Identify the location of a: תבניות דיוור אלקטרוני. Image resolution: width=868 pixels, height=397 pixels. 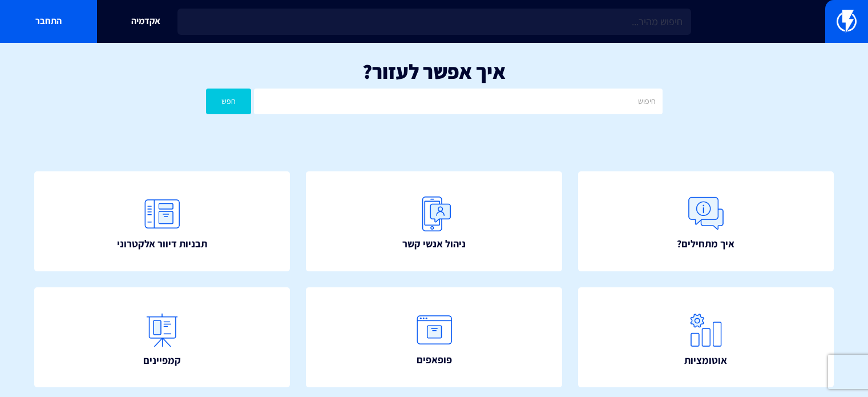
(162, 221).